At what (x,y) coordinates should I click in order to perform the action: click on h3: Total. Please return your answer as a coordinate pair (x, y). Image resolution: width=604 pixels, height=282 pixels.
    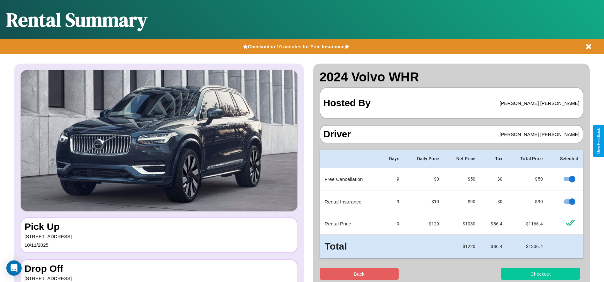
    Looking at the image, I should click on (350, 247).